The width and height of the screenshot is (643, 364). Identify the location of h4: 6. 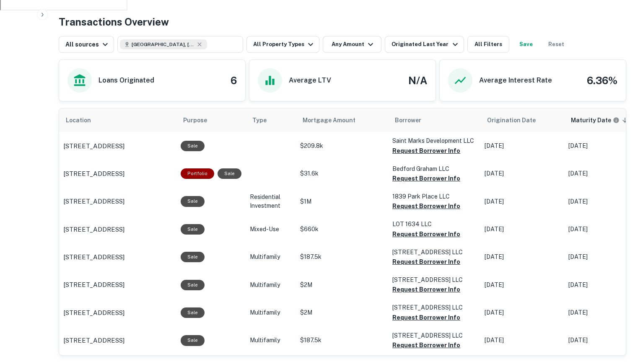
(233, 81).